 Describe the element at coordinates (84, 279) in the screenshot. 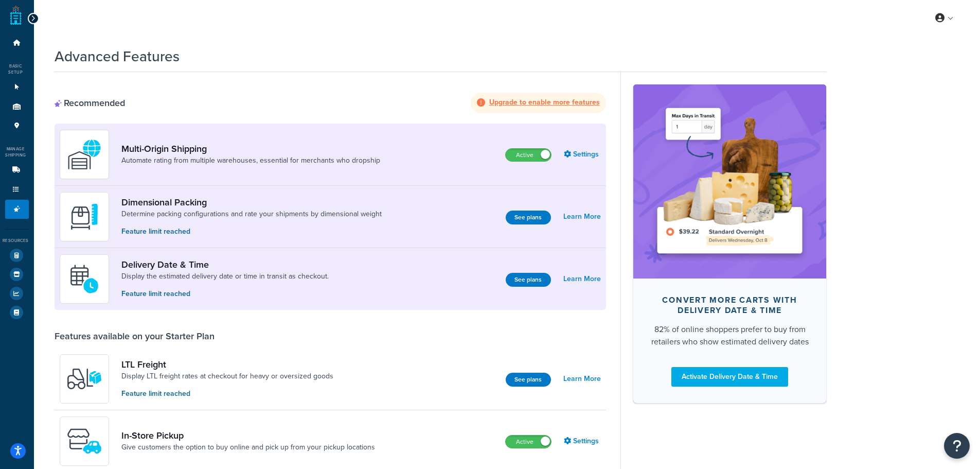

I see `img: gfkeb5ejjkALwAAAABJRU5ErkJggg==` at that location.